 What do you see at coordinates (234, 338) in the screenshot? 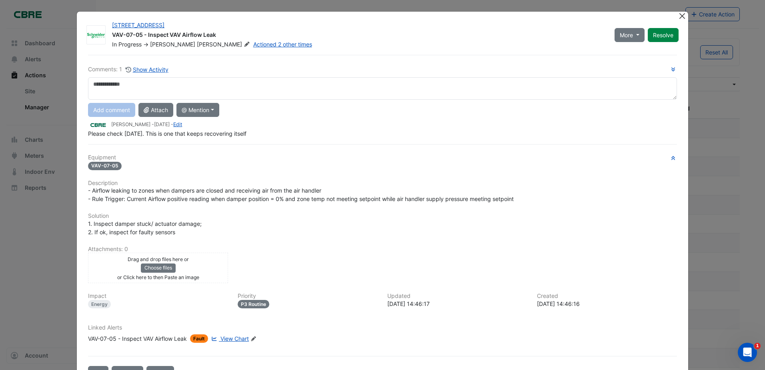
I see `span: View Chart` at bounding box center [234, 338].